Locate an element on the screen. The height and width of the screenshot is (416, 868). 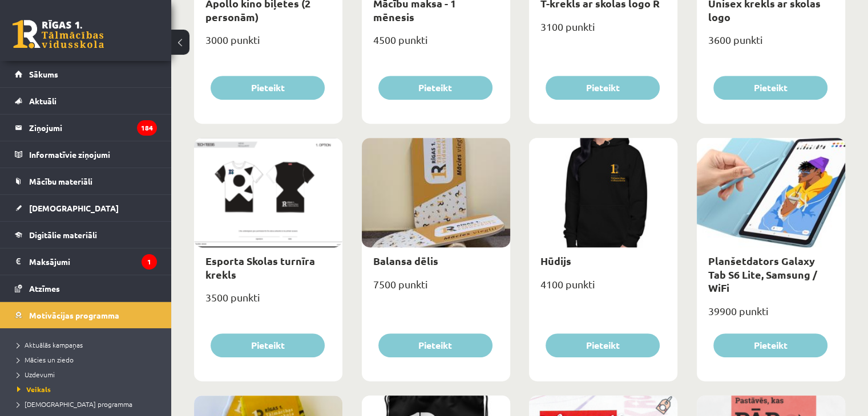
div: 3100 punkti is located at coordinates (604, 31).